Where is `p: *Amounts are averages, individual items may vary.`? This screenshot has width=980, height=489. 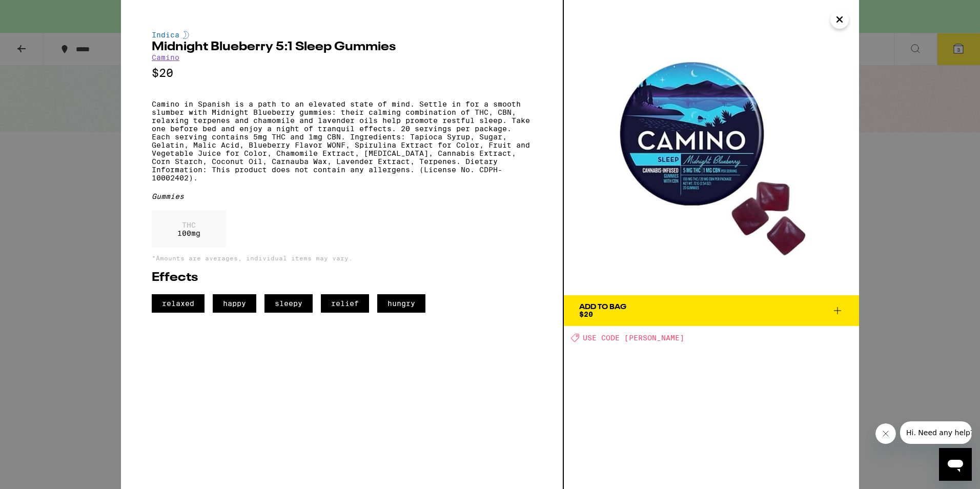 p: *Amounts are averages, individual items may vary. is located at coordinates (342, 258).